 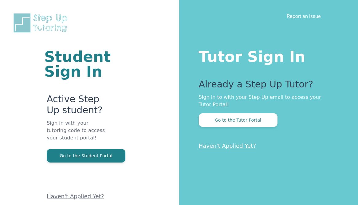 I want to click on a: Go to the Student Portal, so click(x=86, y=155).